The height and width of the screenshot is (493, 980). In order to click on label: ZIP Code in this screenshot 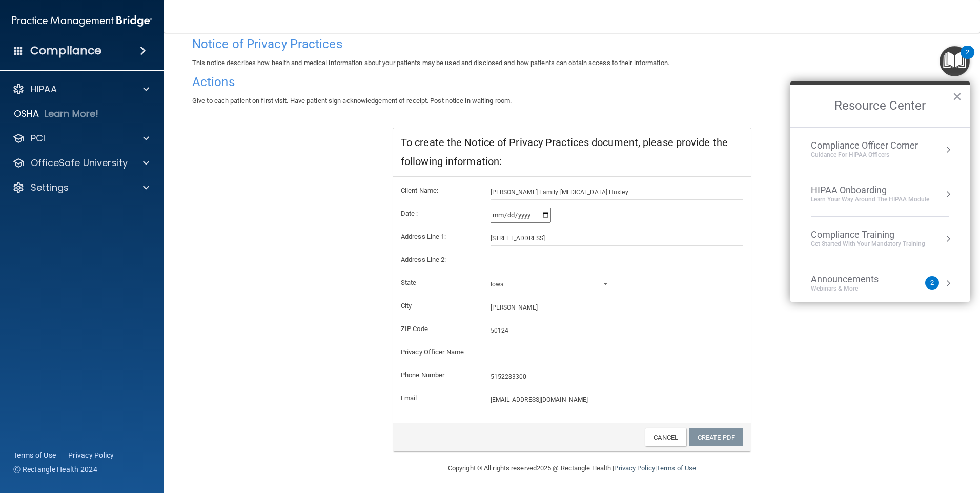, I will do `click(438, 329)`.